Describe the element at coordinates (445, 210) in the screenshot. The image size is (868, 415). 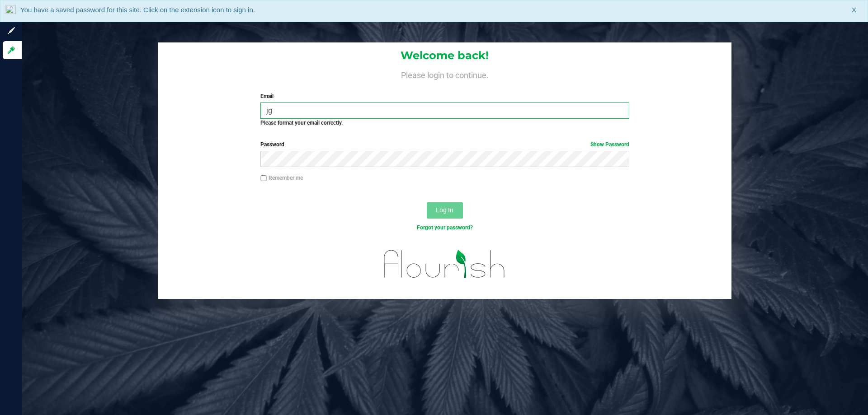
I see `button: Log In` at that location.